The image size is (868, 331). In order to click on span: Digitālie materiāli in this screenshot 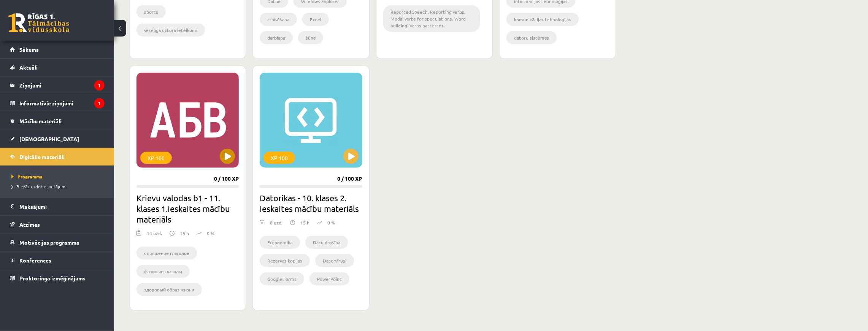, I will do `click(42, 157)`.